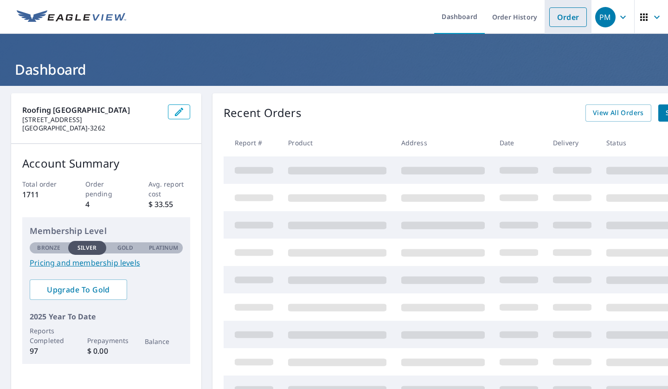  Describe the element at coordinates (568, 17) in the screenshot. I see `a: Order` at that location.